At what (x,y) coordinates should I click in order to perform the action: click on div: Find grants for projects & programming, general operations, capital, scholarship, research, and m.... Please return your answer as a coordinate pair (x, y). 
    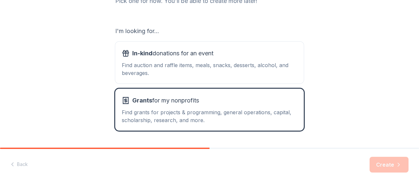
    Looking at the image, I should click on (209, 116).